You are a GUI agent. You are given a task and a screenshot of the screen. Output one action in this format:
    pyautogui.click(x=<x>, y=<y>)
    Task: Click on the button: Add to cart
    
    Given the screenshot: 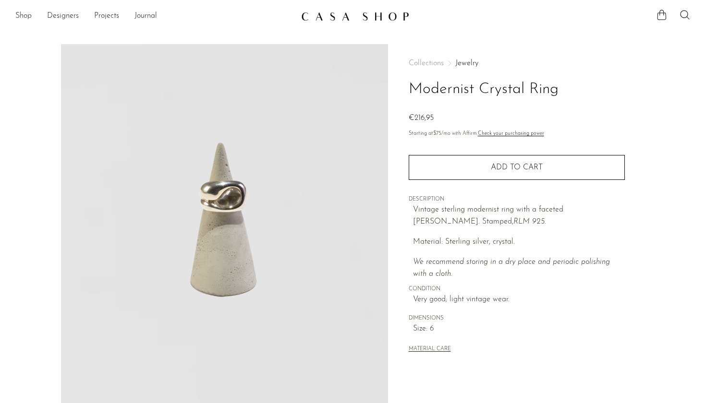 What is the action you would take?
    pyautogui.click(x=517, y=168)
    